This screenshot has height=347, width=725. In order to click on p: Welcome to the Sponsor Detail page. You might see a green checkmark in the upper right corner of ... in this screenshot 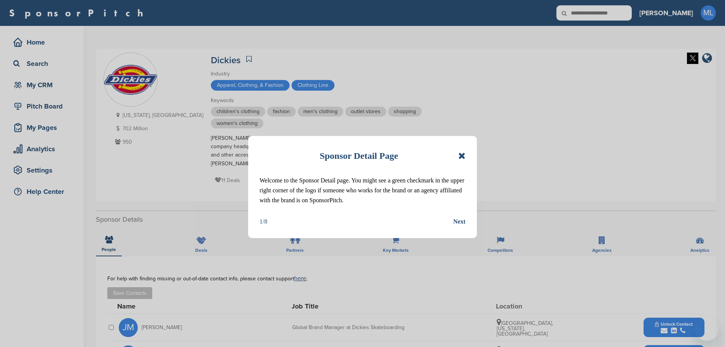, I will do `click(362, 190)`.